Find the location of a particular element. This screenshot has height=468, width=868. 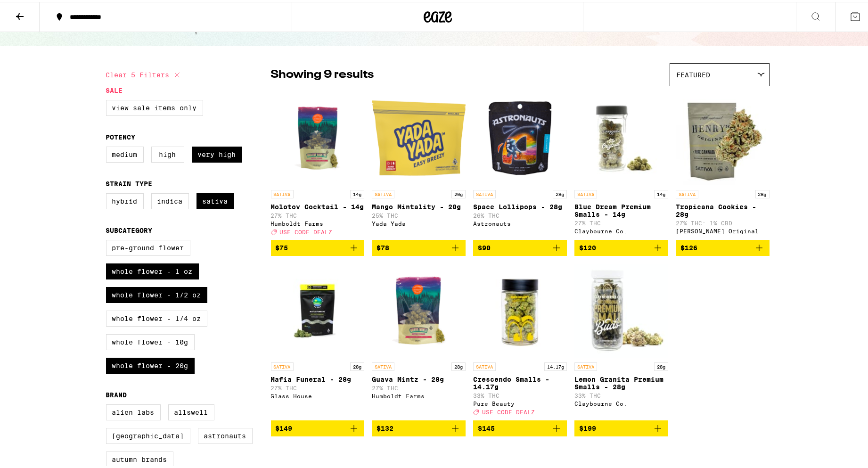

legend: Sale is located at coordinates (114, 89).